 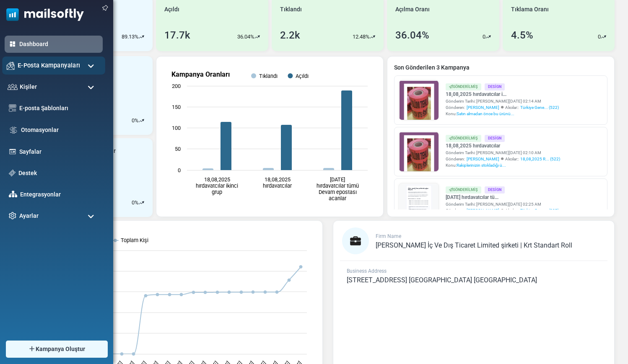 What do you see at coordinates (522, 35) in the screenshot?
I see `div: 4.5%` at bounding box center [522, 35].